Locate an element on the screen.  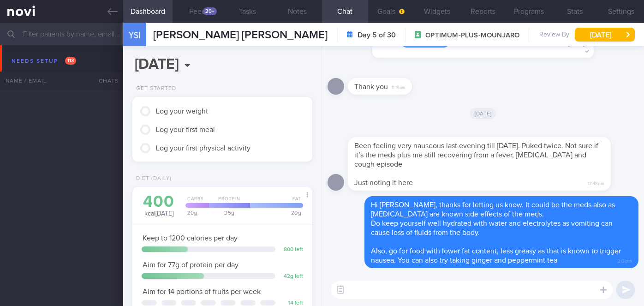
span: 2:01pm is located at coordinates (625, 260).